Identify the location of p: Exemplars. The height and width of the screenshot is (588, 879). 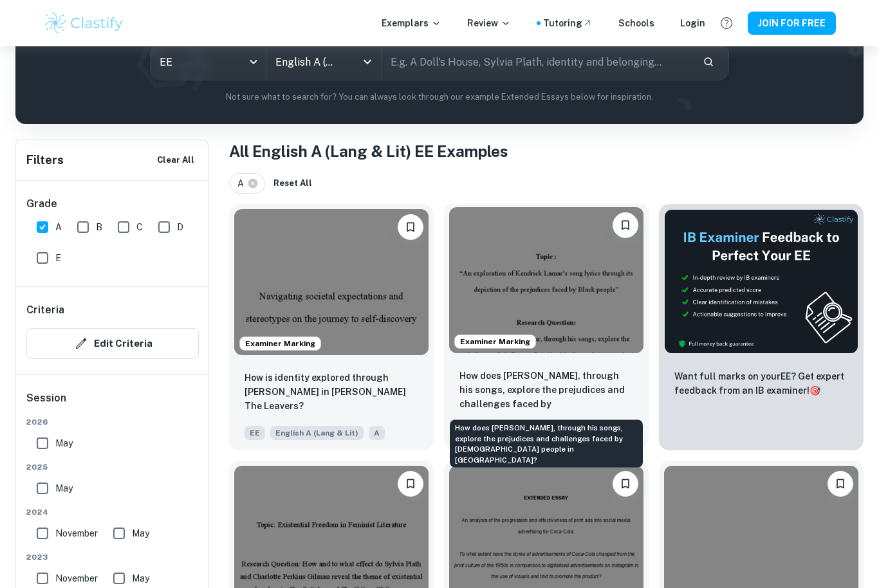
(411, 23).